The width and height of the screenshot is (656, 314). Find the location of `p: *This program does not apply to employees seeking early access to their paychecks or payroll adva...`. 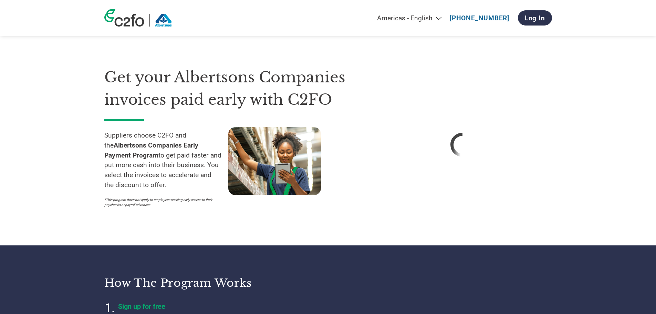

p: *This program does not apply to employees seeking early access to their paychecks or payroll adva... is located at coordinates (163, 202).